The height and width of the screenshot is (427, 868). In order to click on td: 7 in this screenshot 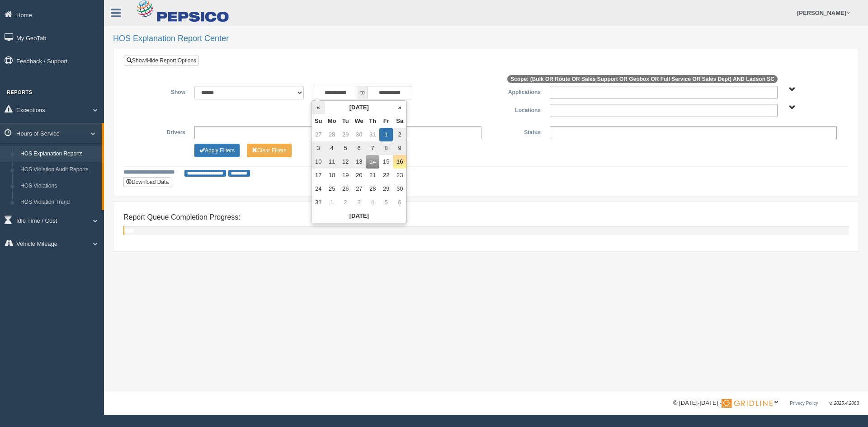, I will do `click(372, 148)`.